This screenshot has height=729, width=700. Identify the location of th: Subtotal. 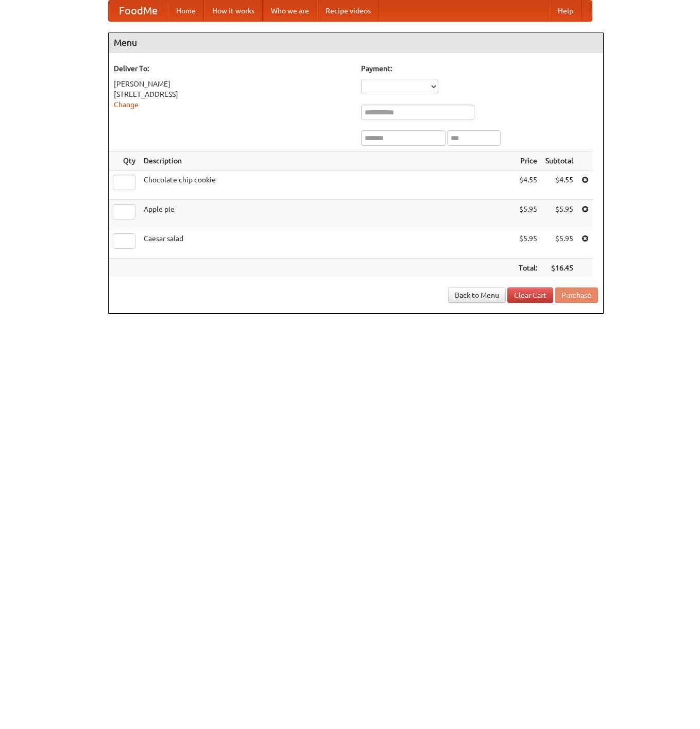
(559, 160).